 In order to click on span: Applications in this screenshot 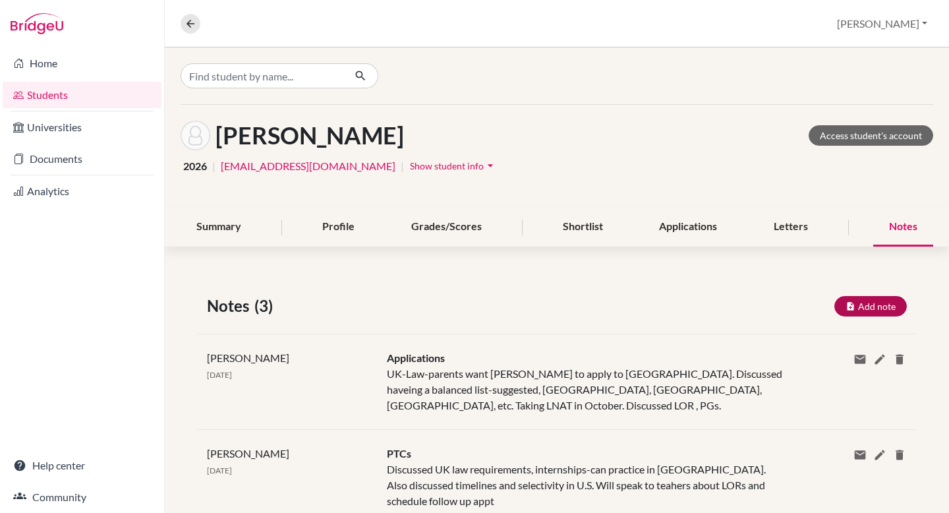, I will do `click(416, 357)`.